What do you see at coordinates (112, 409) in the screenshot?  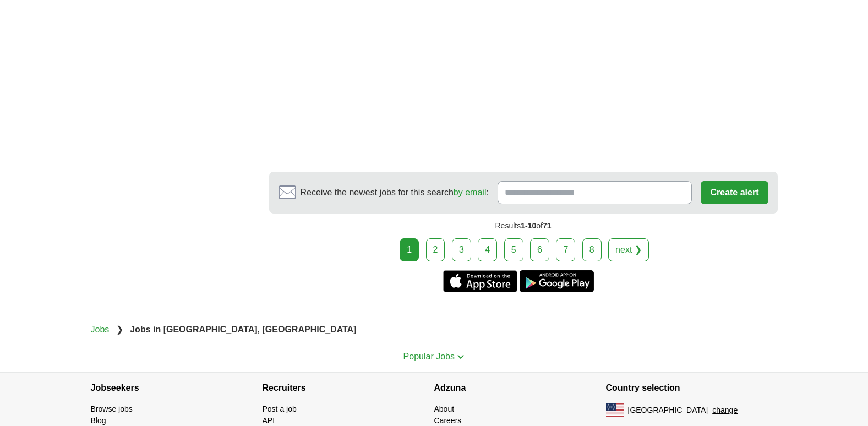 I see `a: Browse jobs` at bounding box center [112, 409].